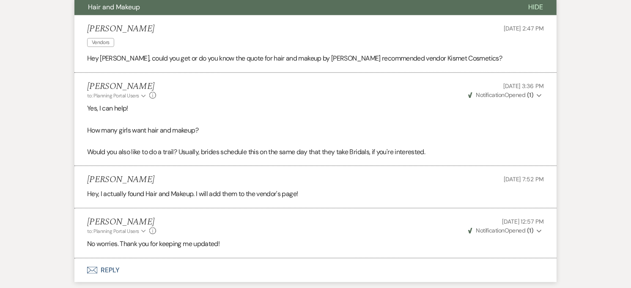 Image resolution: width=631 pixels, height=288 pixels. What do you see at coordinates (315, 244) in the screenshot?
I see `p: No worries. Thank you for keeping me updated!` at bounding box center [315, 244].